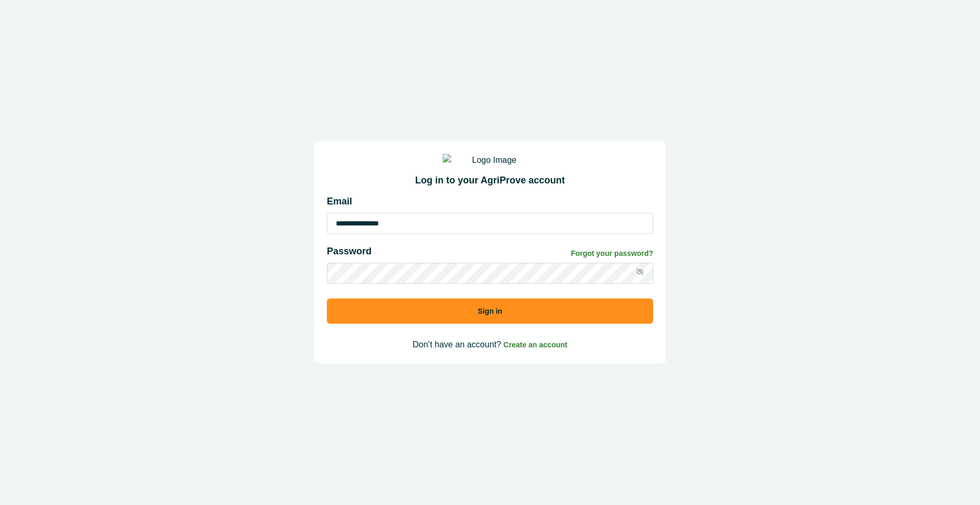 The height and width of the screenshot is (505, 980). What do you see at coordinates (490, 311) in the screenshot?
I see `button: Sign in` at bounding box center [490, 311].